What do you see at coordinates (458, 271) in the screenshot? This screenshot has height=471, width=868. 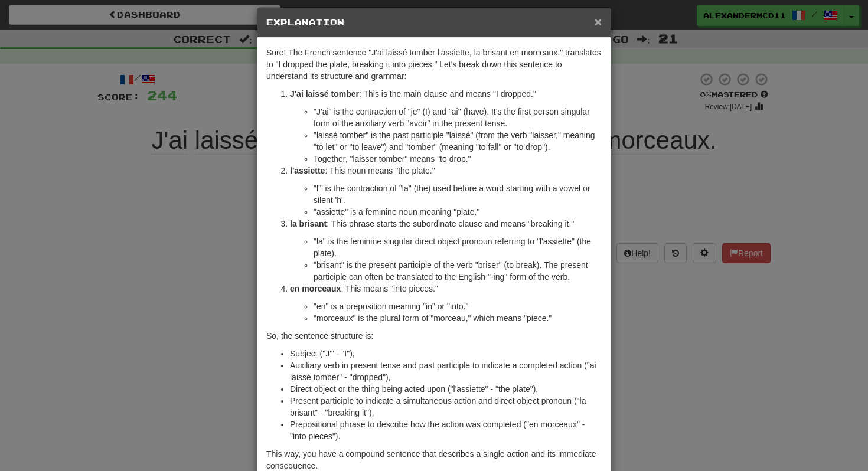 I see `li: "brisant" is the present participle of the verb "briser" (to break). The present participle can o...` at bounding box center [458, 271].